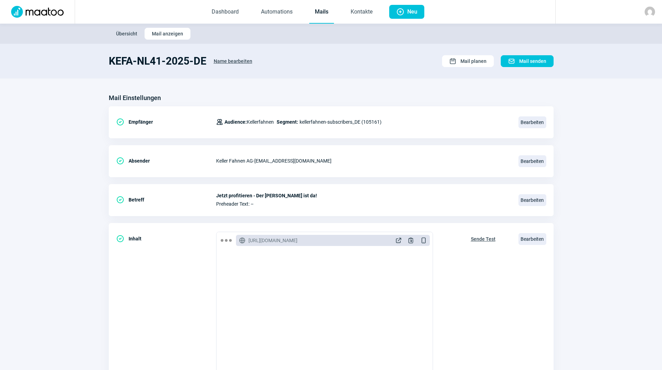 This screenshot has width=662, height=370. Describe the element at coordinates (277, 12) in the screenshot. I see `a: Automations` at that location.